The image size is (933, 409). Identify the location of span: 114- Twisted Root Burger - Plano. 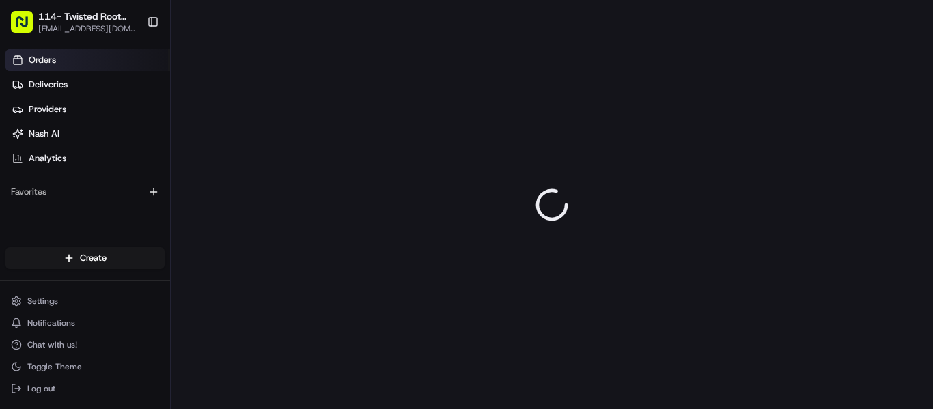
(87, 16).